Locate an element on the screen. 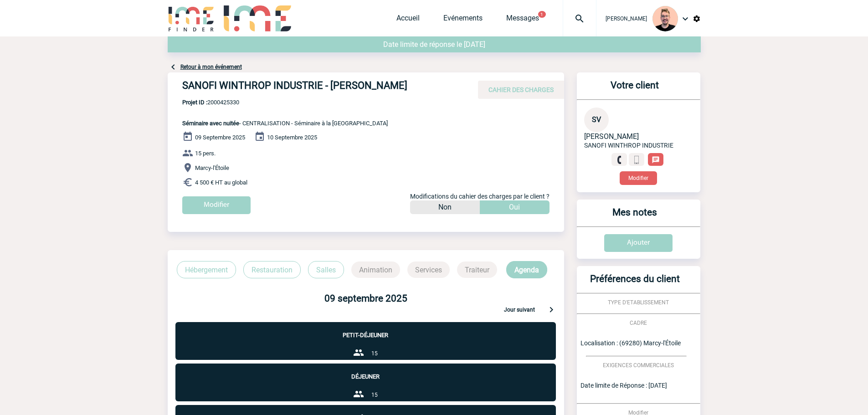 The width and height of the screenshot is (868, 415). a: Accueil is located at coordinates (408, 20).